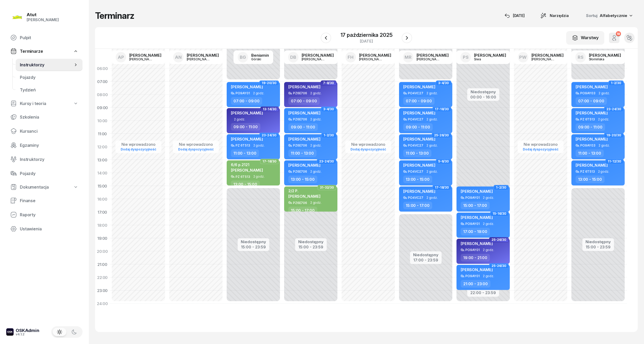  What do you see at coordinates (45, 200) in the screenshot?
I see `a: Finanse` at bounding box center [45, 200].